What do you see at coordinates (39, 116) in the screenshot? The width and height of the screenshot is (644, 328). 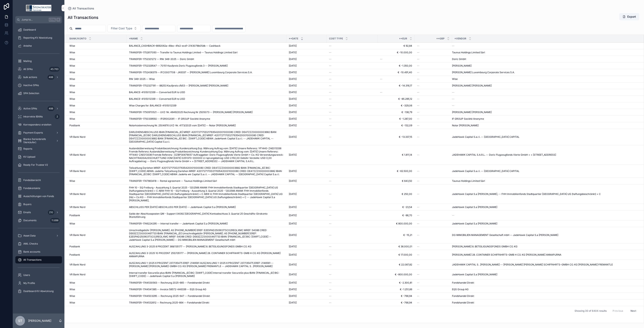 I see `a: Inkorrekte IBANs2` at bounding box center [39, 116].